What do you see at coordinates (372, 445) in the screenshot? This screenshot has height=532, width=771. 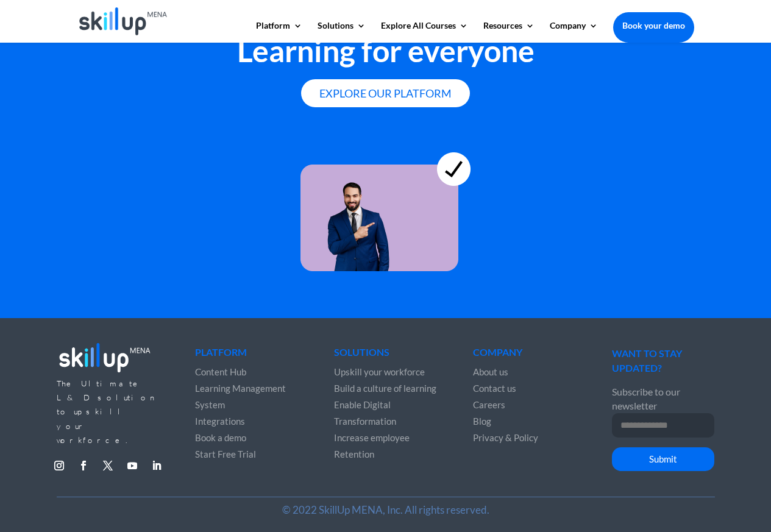 I see `span: Increase employee Retention` at bounding box center [372, 445].